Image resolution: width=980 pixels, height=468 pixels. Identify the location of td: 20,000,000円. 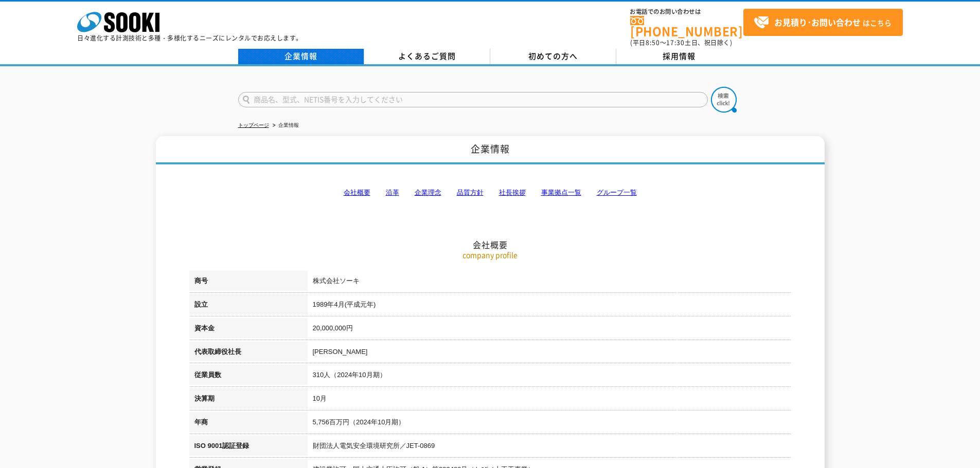
(550, 330).